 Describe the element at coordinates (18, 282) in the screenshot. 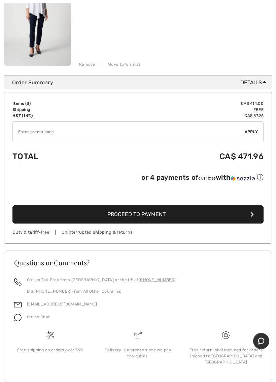

I see `img: call` at that location.